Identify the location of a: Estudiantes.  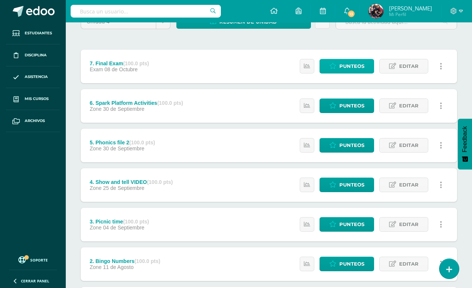
(33, 33).